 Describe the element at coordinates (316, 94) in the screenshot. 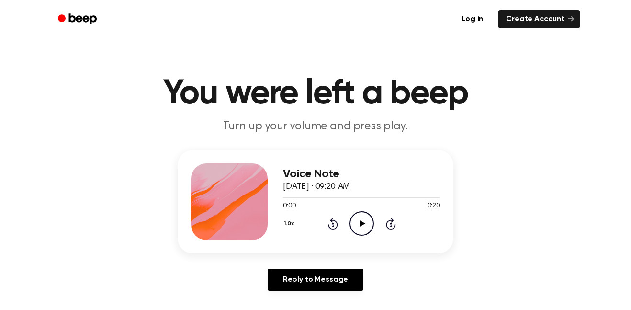

I see `h1: You were left a beep` at that location.